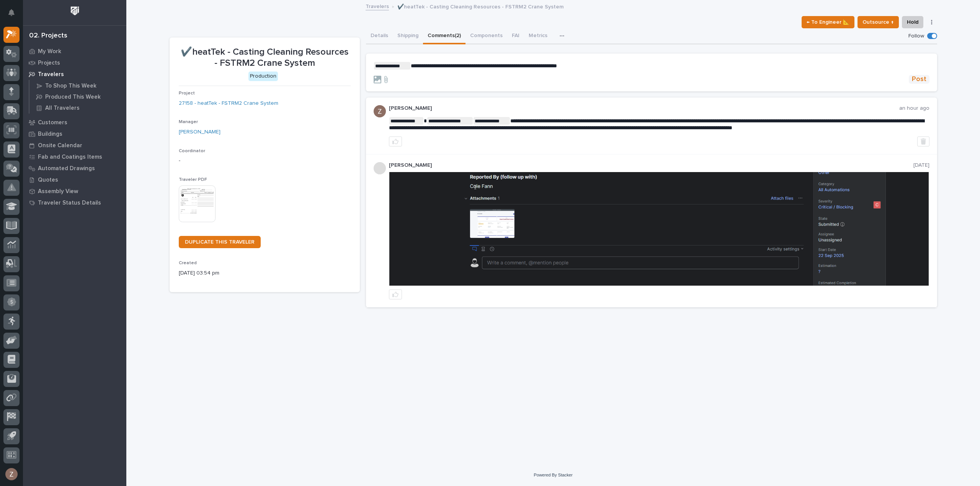 This screenshot has height=486, width=980. I want to click on div: Production, so click(263, 76).